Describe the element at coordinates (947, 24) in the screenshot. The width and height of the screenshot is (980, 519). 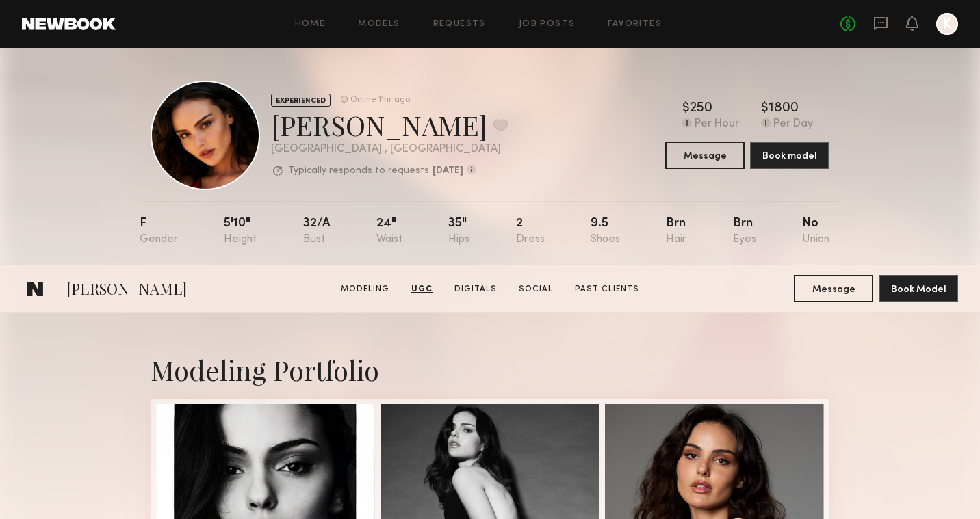
I see `a: K` at that location.